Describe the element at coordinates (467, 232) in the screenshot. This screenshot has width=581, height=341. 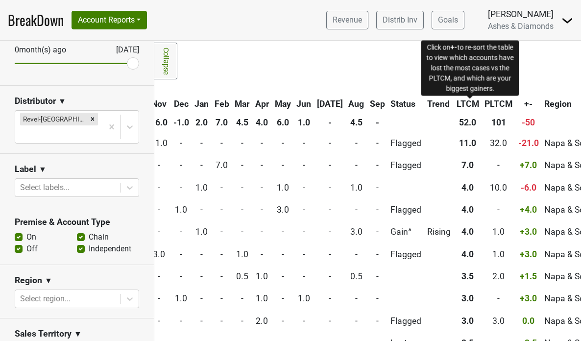
I see `span: 4.0` at that location.